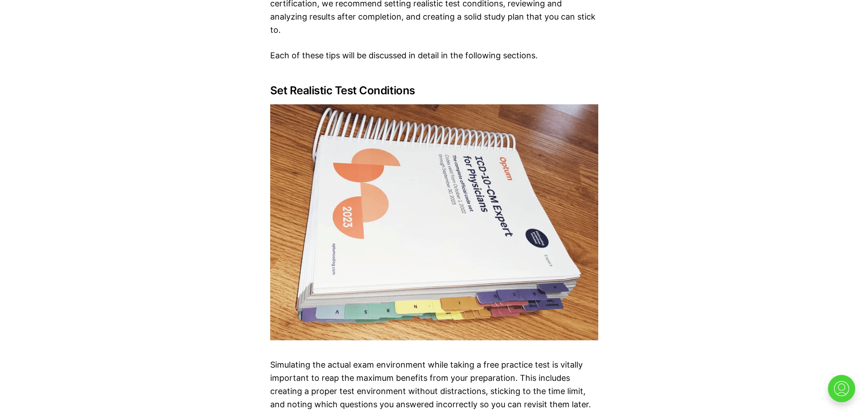 The height and width of the screenshot is (415, 868). Describe the element at coordinates (434, 385) in the screenshot. I see `p: Simulating the actual exam environment while taking a free practice test is vitally important to ...` at that location.